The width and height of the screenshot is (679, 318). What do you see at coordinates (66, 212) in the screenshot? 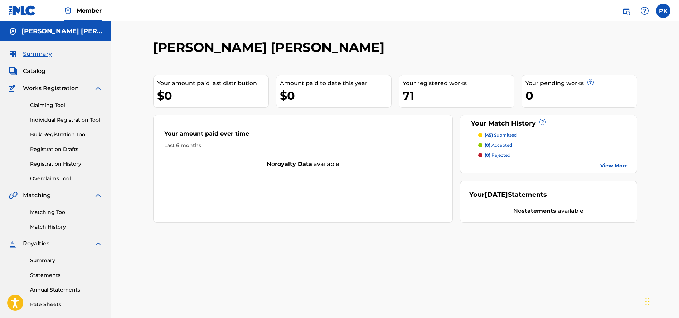
I see `a: Matching Tool` at bounding box center [66, 212].